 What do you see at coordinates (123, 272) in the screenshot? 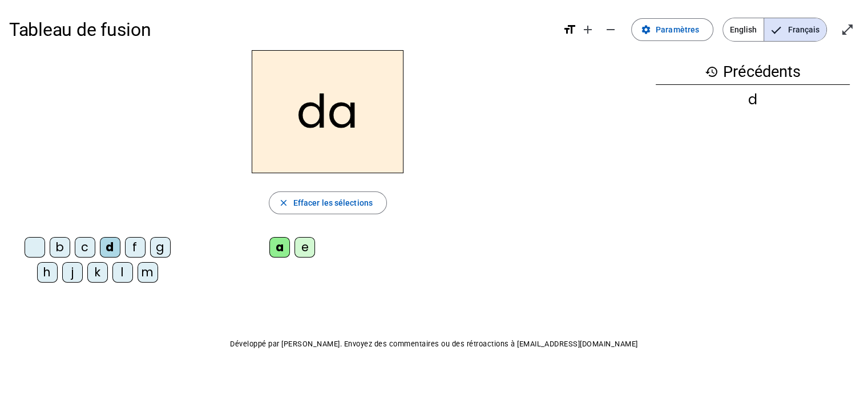
I see `div: l` at bounding box center [123, 272].